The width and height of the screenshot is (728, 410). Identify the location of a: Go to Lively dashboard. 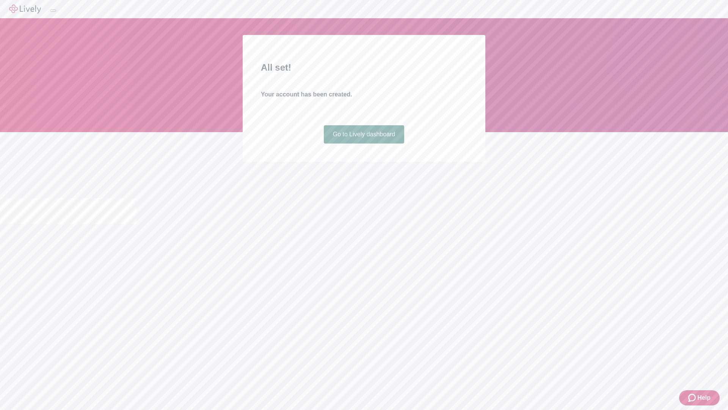
(364, 134).